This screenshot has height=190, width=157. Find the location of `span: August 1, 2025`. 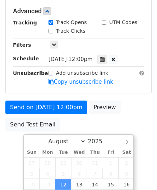

span: August 1, 2025 is located at coordinates (111, 163).